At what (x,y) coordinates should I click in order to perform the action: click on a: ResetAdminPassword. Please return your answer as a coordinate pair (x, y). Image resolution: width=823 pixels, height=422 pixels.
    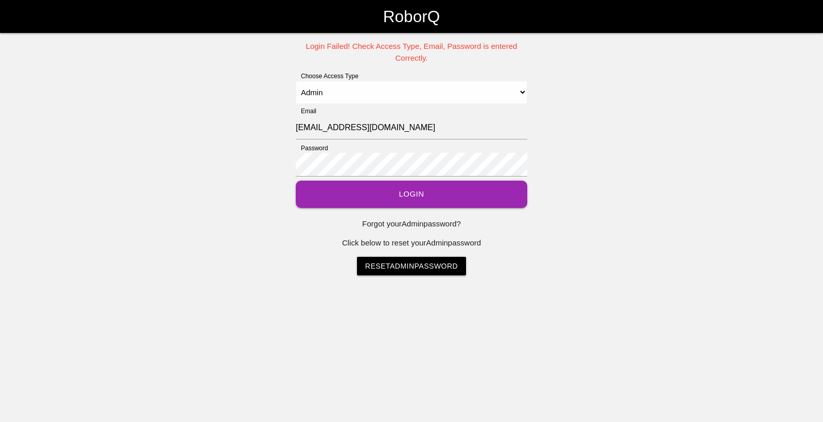
    Looking at the image, I should click on (411, 266).